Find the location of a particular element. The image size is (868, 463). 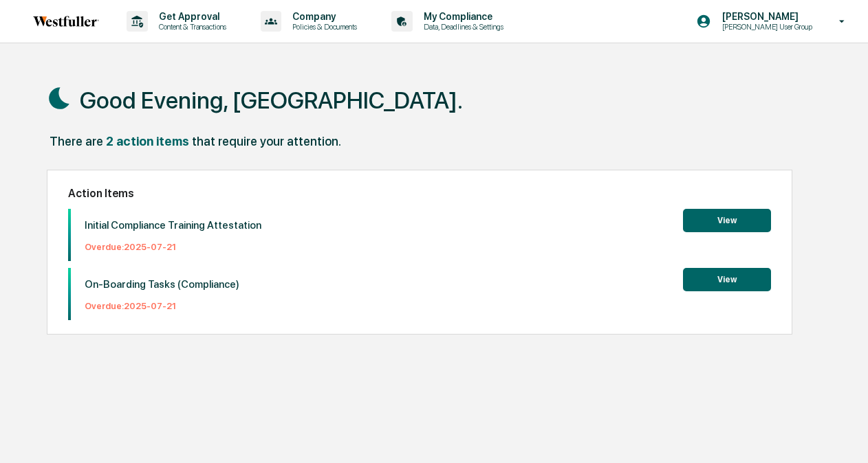

div: There are is located at coordinates (77, 141).